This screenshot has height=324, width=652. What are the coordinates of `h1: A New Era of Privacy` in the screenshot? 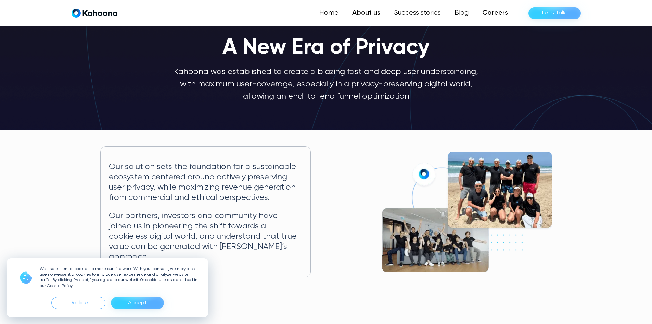 It's located at (326, 48).